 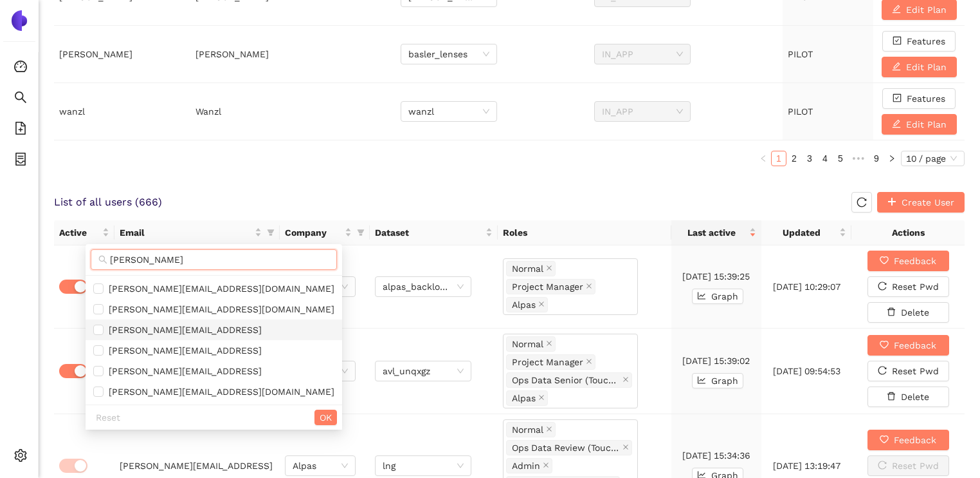 What do you see at coordinates (712, 233) in the screenshot?
I see `span: Last active` at bounding box center [712, 233].